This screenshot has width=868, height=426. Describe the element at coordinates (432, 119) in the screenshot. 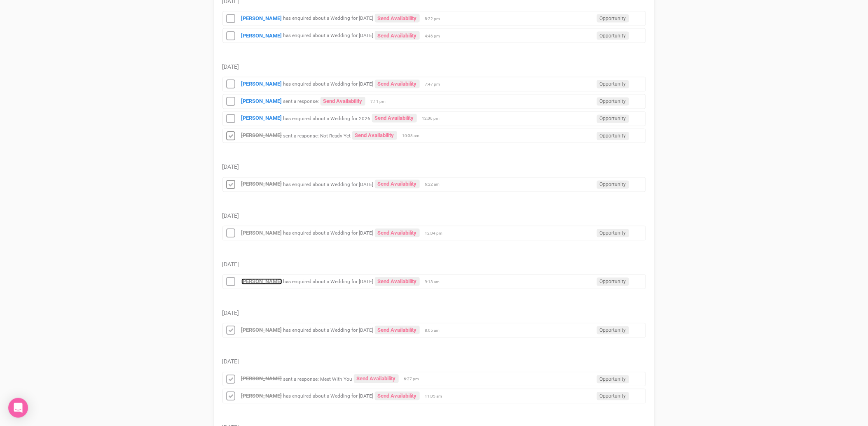

I see `span: 12:06 pm` at that location.